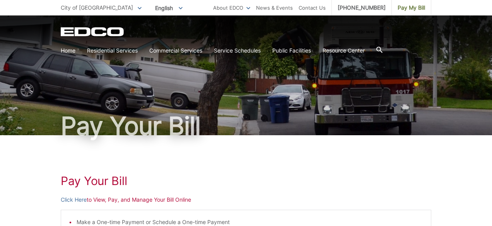 This screenshot has height=226, width=492. What do you see at coordinates (74, 200) in the screenshot?
I see `a: Click Here` at bounding box center [74, 200].